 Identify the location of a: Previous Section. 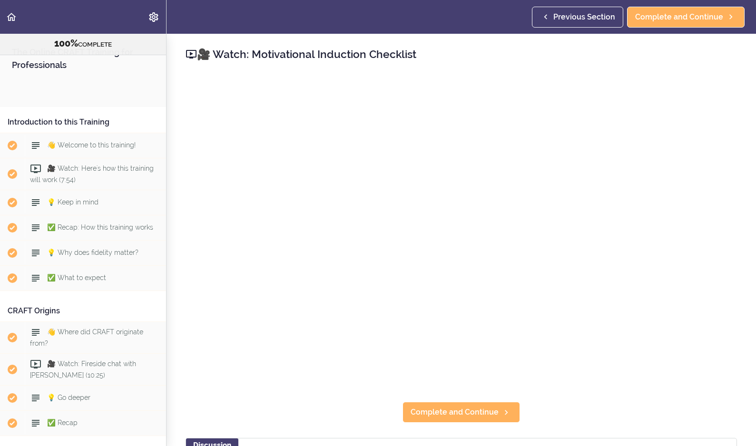
(577, 17).